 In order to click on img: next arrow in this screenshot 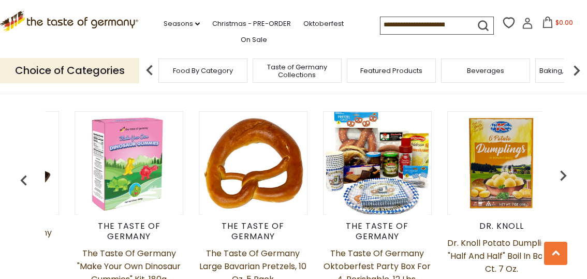, I will do `click(576, 70)`.